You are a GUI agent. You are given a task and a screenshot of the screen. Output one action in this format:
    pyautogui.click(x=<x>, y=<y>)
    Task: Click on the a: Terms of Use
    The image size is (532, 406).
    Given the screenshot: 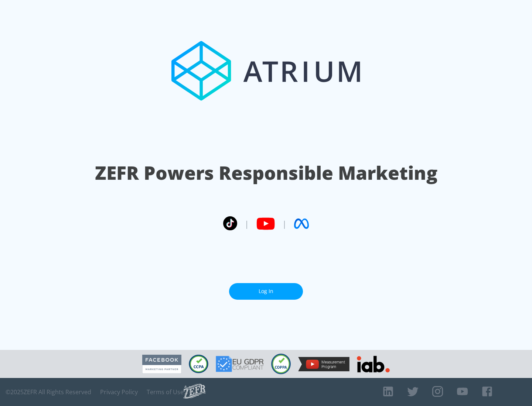 What is the action you would take?
    pyautogui.click(x=165, y=392)
    